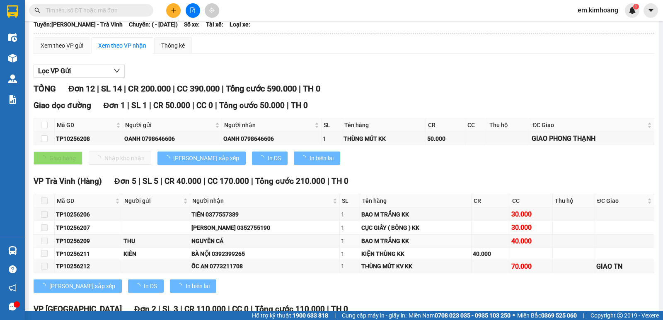 This screenshot has height=320, width=663. What do you see at coordinates (156, 241) in the screenshot?
I see `div: THU` at bounding box center [156, 241].